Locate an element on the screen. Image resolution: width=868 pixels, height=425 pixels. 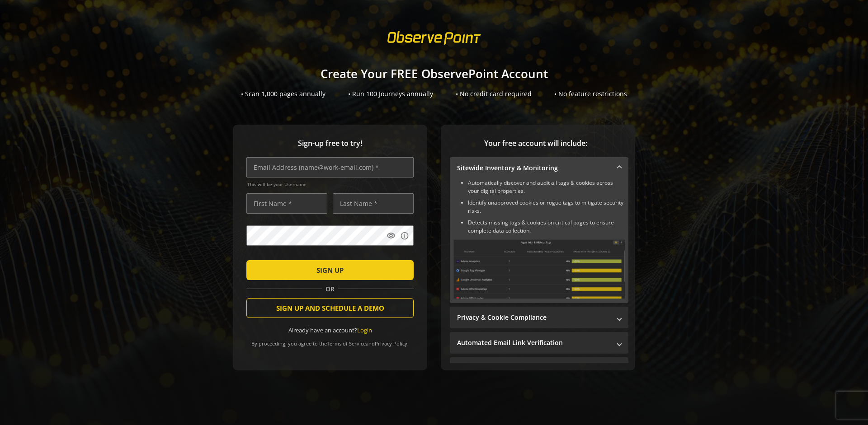
span: SIGN UP AND SCHEDULE A DEMO is located at coordinates (330, 309).